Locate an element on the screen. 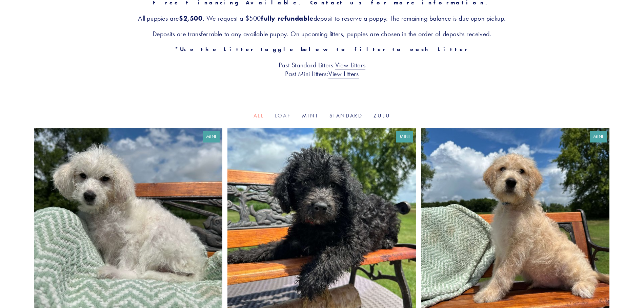 Image resolution: width=644 pixels, height=308 pixels. a: All is located at coordinates (259, 116).